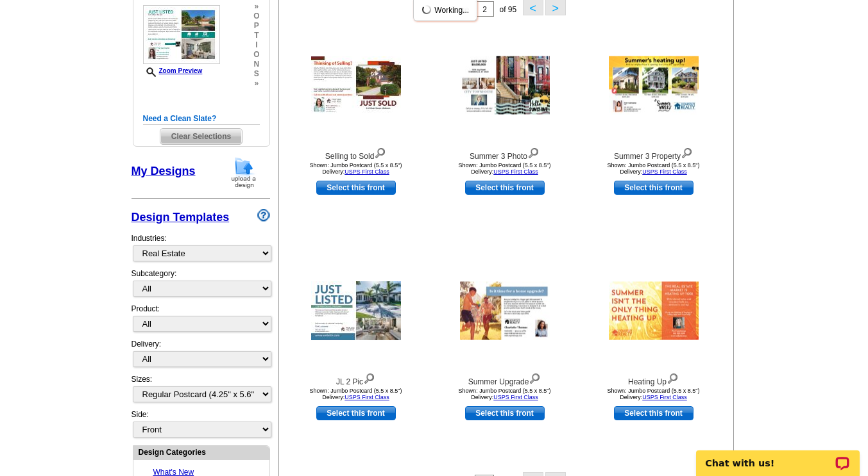 The width and height of the screenshot is (868, 476). Describe the element at coordinates (505, 379) in the screenshot. I see `div: Summer Upgrade` at that location.